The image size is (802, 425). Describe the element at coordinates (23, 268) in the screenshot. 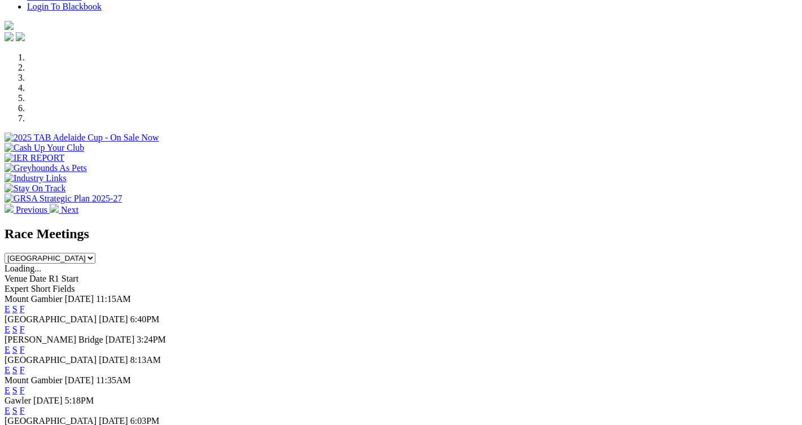

I see `span: Loading...` at that location.